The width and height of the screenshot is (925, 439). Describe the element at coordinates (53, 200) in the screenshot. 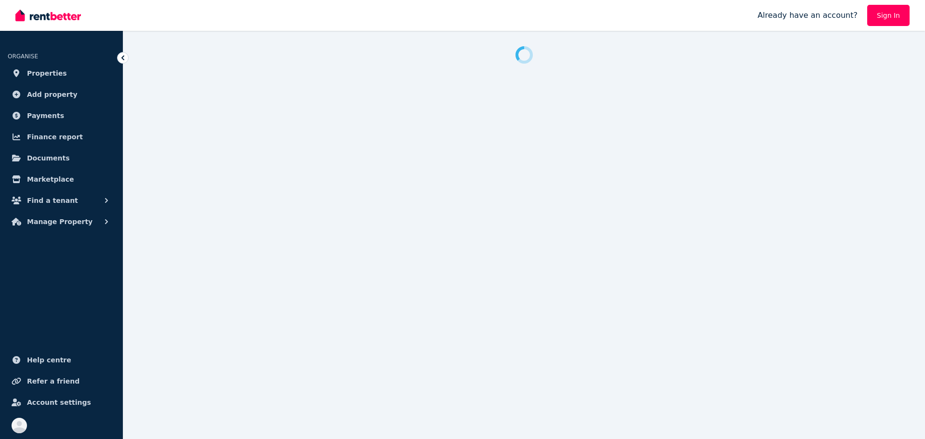

I see `span: Find a tenant` at that location.